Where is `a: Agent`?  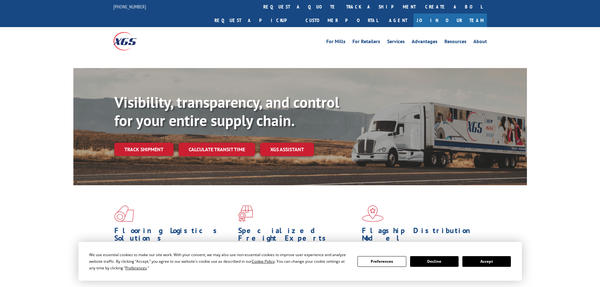 a: Agent is located at coordinates (398, 20).